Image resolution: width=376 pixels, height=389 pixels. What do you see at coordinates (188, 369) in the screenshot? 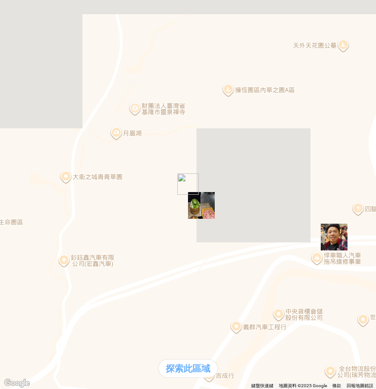
I see `div: 探索此區域` at bounding box center [188, 369].